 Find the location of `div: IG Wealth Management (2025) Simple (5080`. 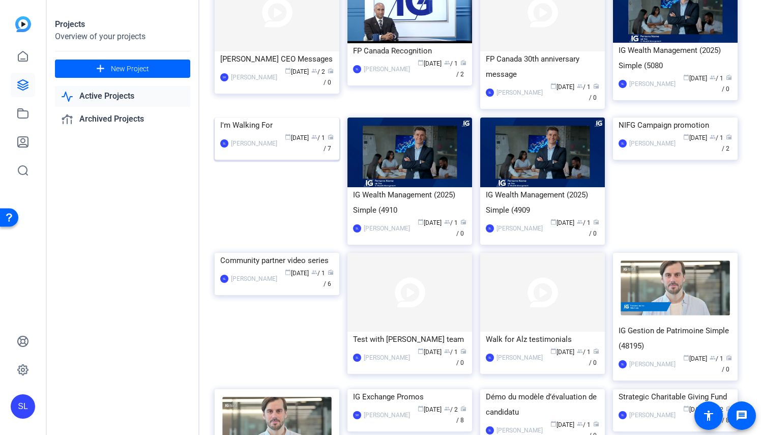

div: IG Wealth Management (2025) Simple (5080 is located at coordinates (675, 58).